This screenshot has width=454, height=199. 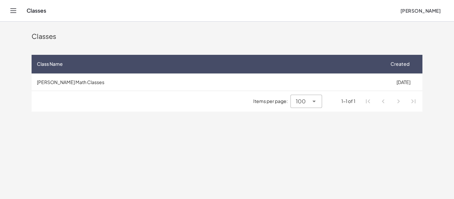 What do you see at coordinates (272, 101) in the screenshot?
I see `span: Items per page:` at bounding box center [272, 101].